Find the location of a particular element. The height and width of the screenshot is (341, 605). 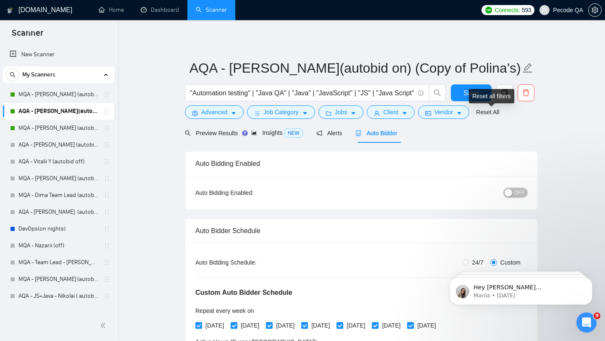

a: setting is located at coordinates (594, 10).